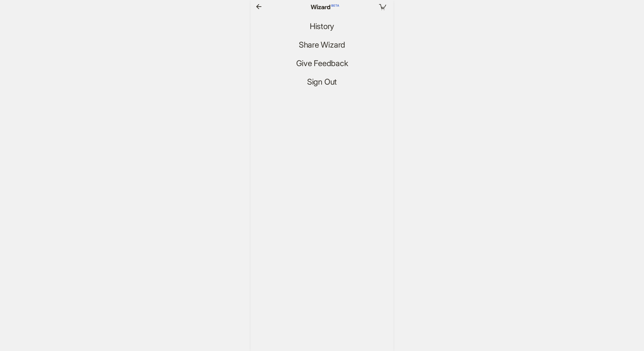 This screenshot has height=351, width=644. Describe the element at coordinates (322, 45) in the screenshot. I see `span: Share Wizard` at that location.